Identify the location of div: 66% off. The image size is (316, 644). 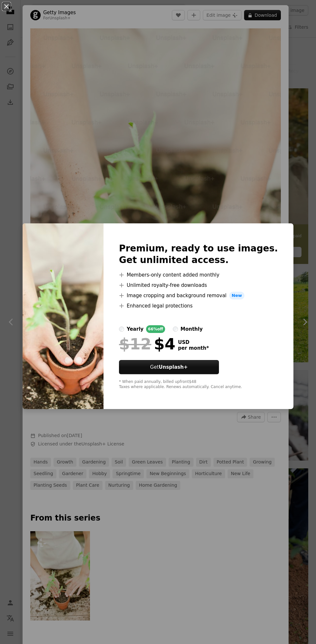
(155, 329).